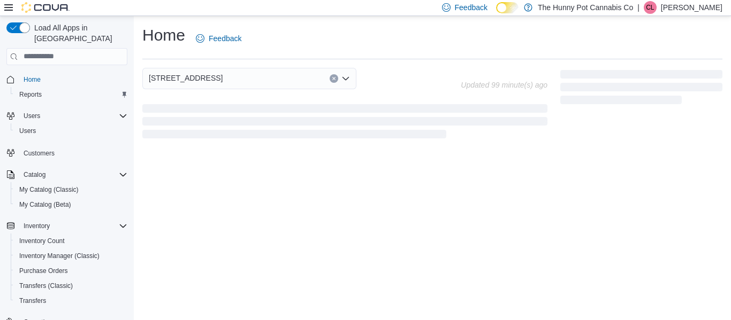  I want to click on a: Users, so click(27, 131).